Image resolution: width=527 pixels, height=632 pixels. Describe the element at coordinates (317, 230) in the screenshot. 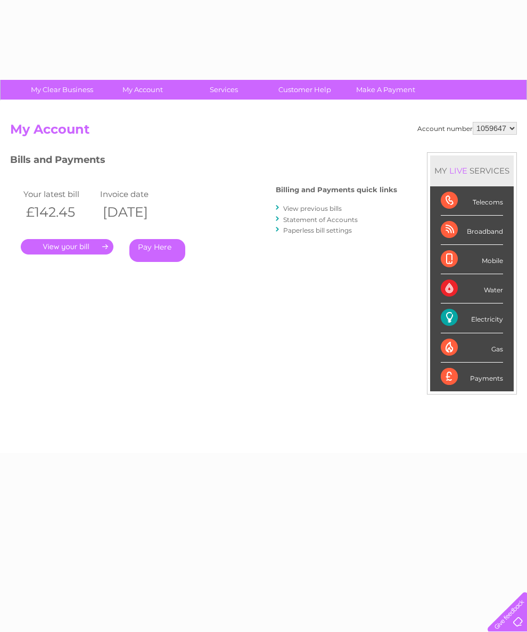

I see `a: Paperless bill settings` at that location.